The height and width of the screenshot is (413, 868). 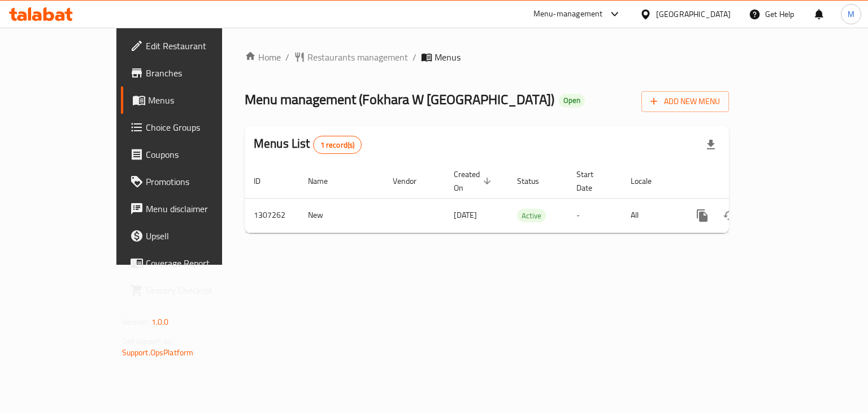 I want to click on span: Restaurants management, so click(x=358, y=57).